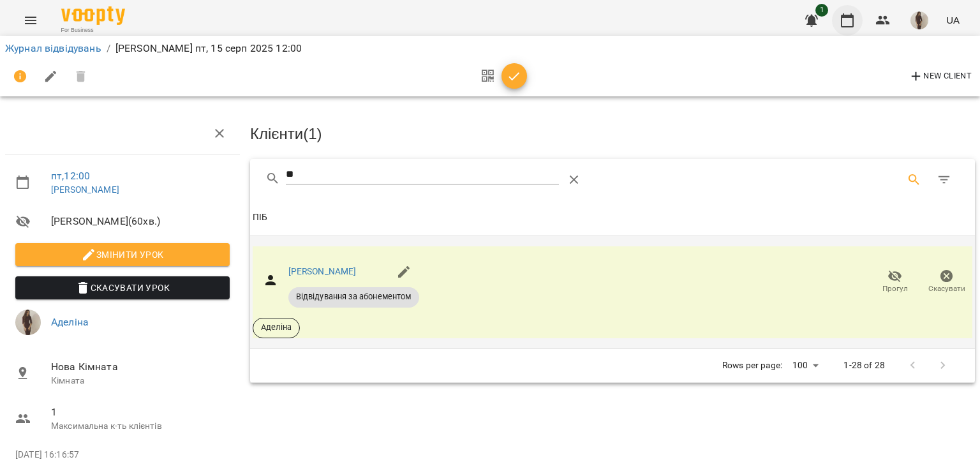 The image size is (980, 471). Describe the element at coordinates (123, 254) in the screenshot. I see `button: Змінити урок` at that location.